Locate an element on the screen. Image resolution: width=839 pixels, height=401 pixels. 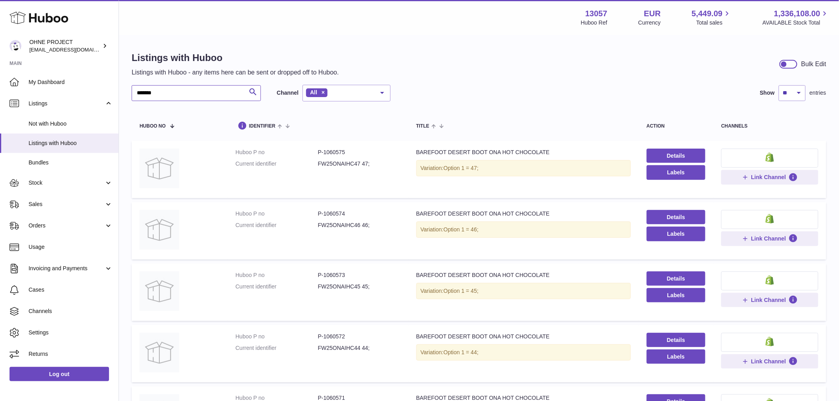
span: Listings with Huboo is located at coordinates (71, 143).